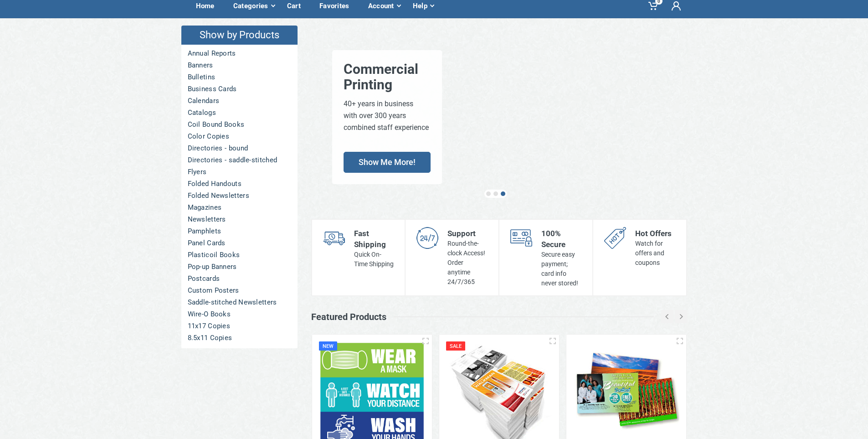 Image resolution: width=868 pixels, height=439 pixels. Describe the element at coordinates (328, 346) in the screenshot. I see `div: New` at that location.